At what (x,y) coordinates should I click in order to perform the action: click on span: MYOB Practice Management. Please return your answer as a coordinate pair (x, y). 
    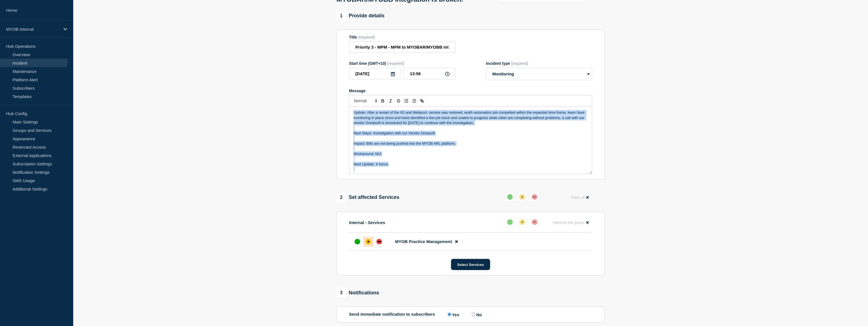
    Looking at the image, I should click on (423, 242).